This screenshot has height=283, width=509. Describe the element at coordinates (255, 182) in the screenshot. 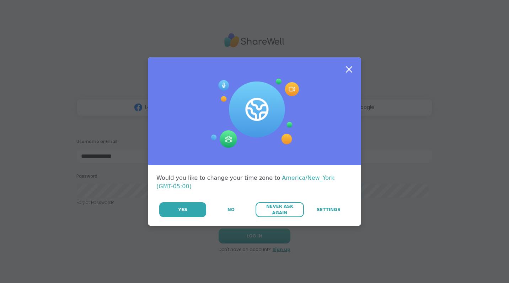

I see `div: Would you like to change your time zone to` at that location.